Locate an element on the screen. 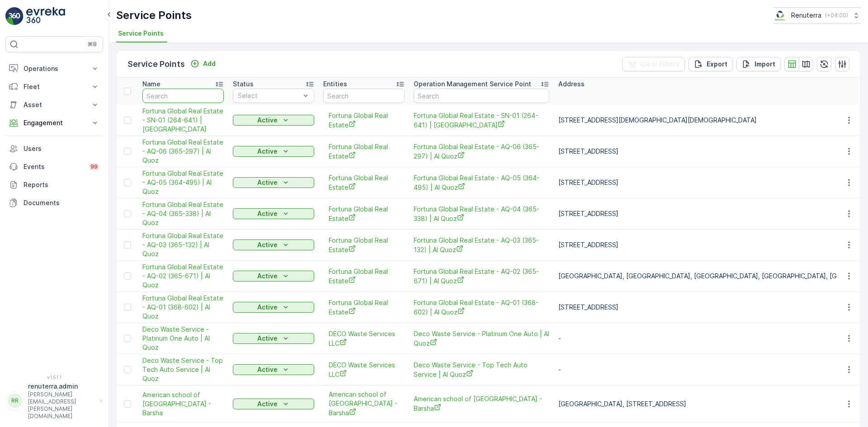 The height and width of the screenshot is (427, 868). button: Export is located at coordinates (711, 64).